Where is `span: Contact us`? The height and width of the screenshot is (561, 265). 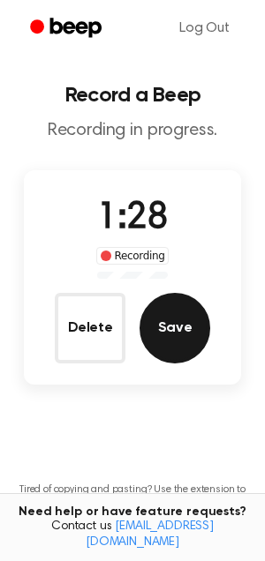
span: Contact us is located at coordinates (132, 535).